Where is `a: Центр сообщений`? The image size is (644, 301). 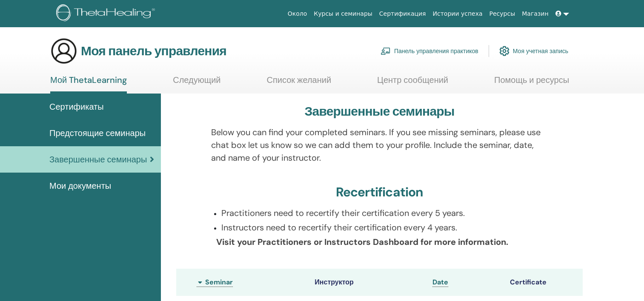 a: Центр сообщений is located at coordinates (413, 83).